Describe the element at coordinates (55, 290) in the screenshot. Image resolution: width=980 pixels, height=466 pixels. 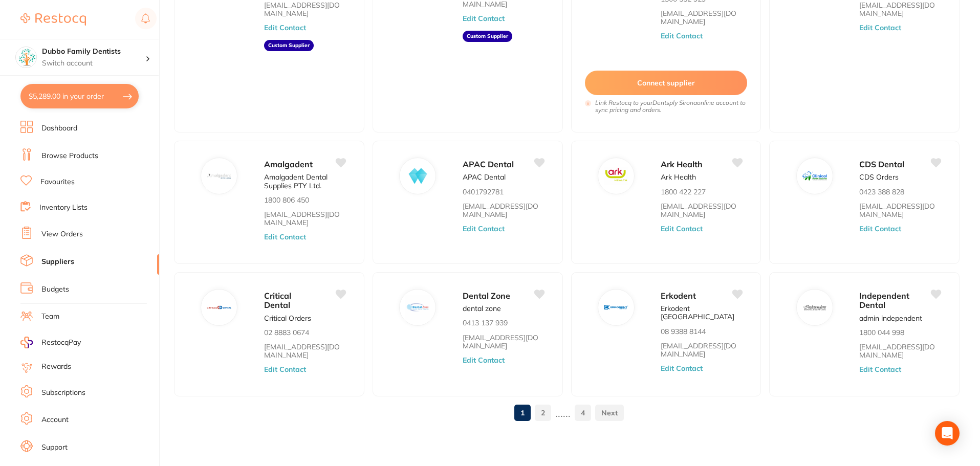
I see `a: Budgets` at that location.